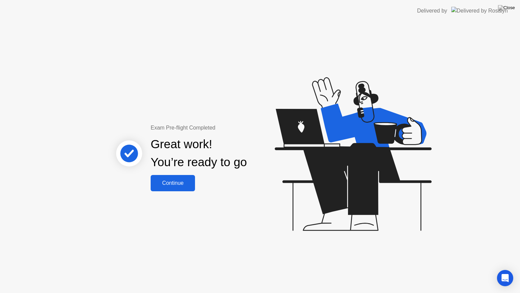 The image size is (520, 293). I want to click on div: Continue, so click(173, 183).